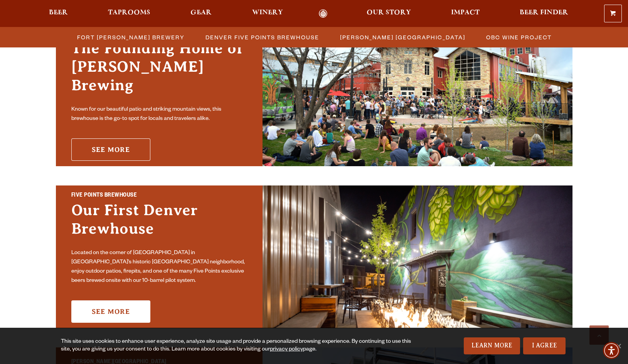 The height and width of the screenshot is (364, 628). Describe the element at coordinates (159, 114) in the screenshot. I see `p: Known for our beautiful patio and striking mountain views, this brewhouse is the go-to spot for l...` at that location.